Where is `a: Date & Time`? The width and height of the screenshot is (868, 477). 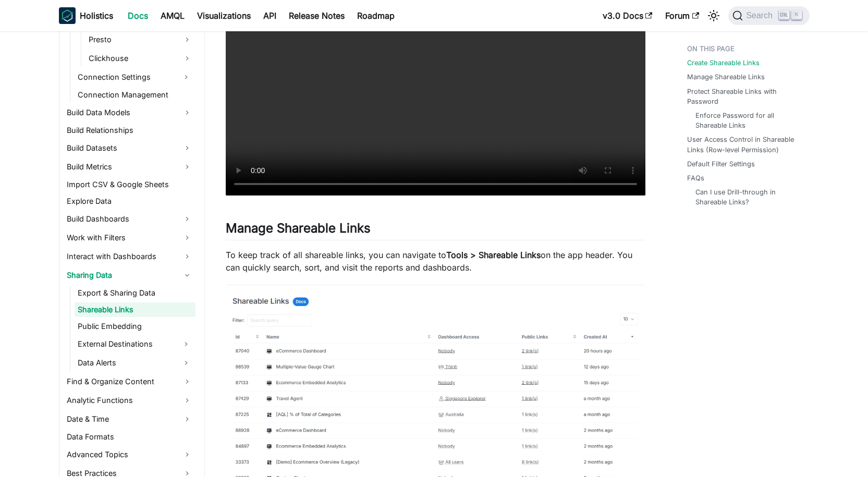 a: Date & Time is located at coordinates (129, 419).